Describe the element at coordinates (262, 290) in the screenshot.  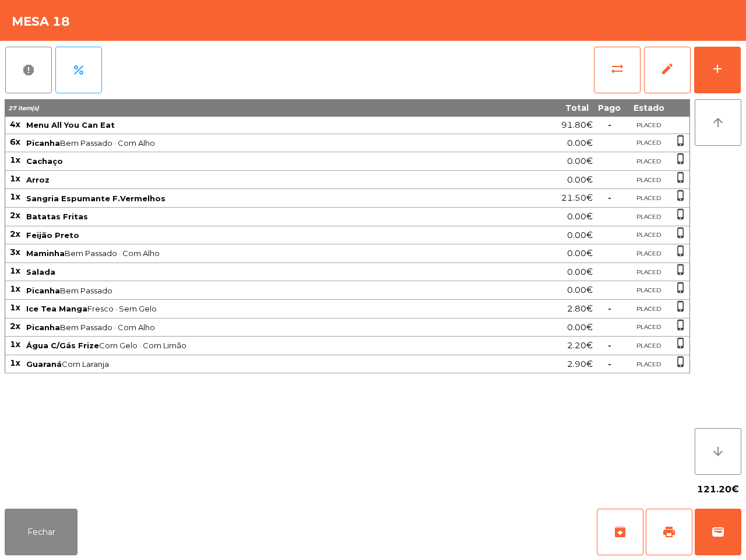
I see `span: Bem Passado` at that location.